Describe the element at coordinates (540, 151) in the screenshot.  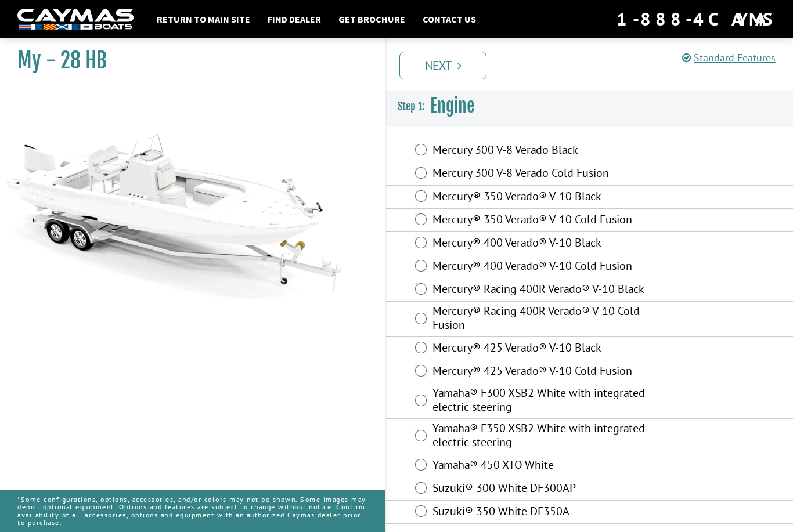
I see `label: Mercury 300 V-8 Verado Black` at that location.